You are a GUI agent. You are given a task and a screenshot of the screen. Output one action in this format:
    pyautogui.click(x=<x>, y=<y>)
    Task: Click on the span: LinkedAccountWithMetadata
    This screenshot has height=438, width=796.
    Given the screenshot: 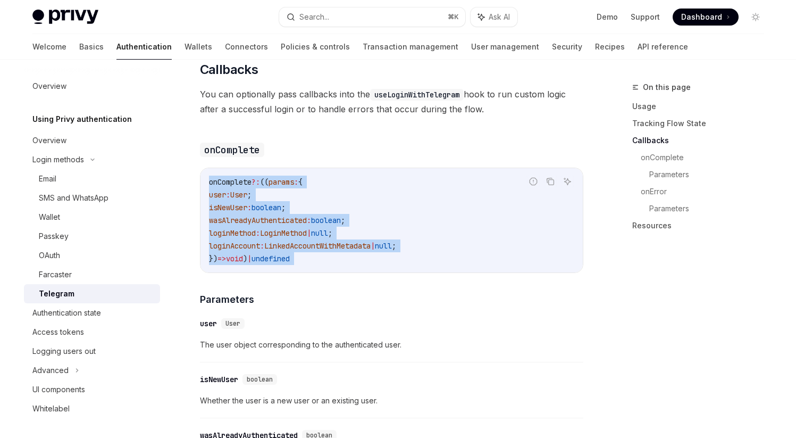 What is the action you would take?
    pyautogui.click(x=317, y=246)
    